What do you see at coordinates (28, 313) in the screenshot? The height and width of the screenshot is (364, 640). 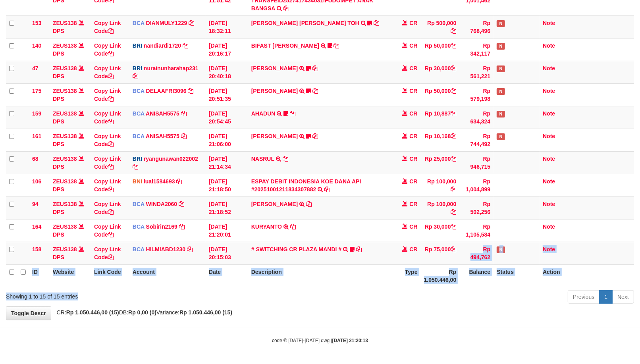 I see `a: Toggle Descr` at bounding box center [28, 313].